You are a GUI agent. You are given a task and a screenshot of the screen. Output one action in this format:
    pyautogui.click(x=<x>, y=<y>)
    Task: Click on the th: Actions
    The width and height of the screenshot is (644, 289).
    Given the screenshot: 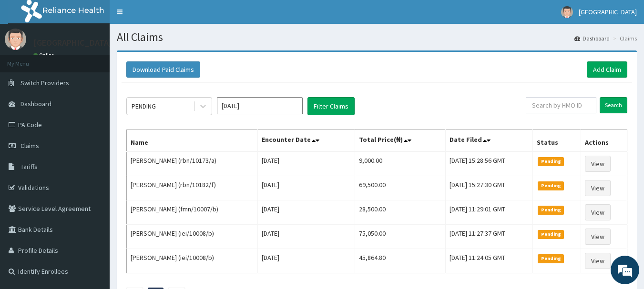 What is the action you would take?
    pyautogui.click(x=604, y=141)
    